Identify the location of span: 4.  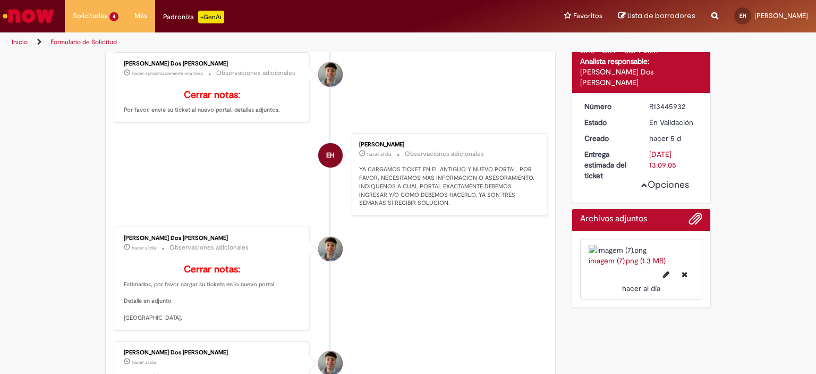
(114, 16).